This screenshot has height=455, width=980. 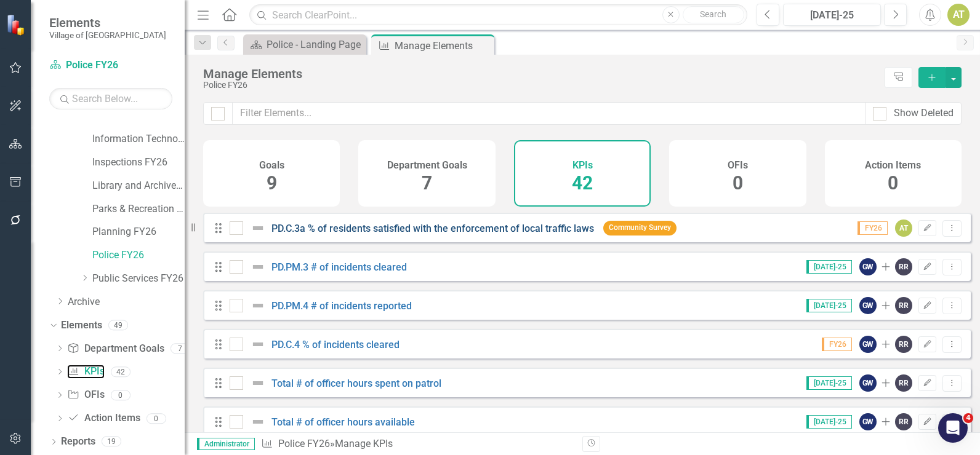 I want to click on a: Information Technology FY26, so click(x=139, y=139).